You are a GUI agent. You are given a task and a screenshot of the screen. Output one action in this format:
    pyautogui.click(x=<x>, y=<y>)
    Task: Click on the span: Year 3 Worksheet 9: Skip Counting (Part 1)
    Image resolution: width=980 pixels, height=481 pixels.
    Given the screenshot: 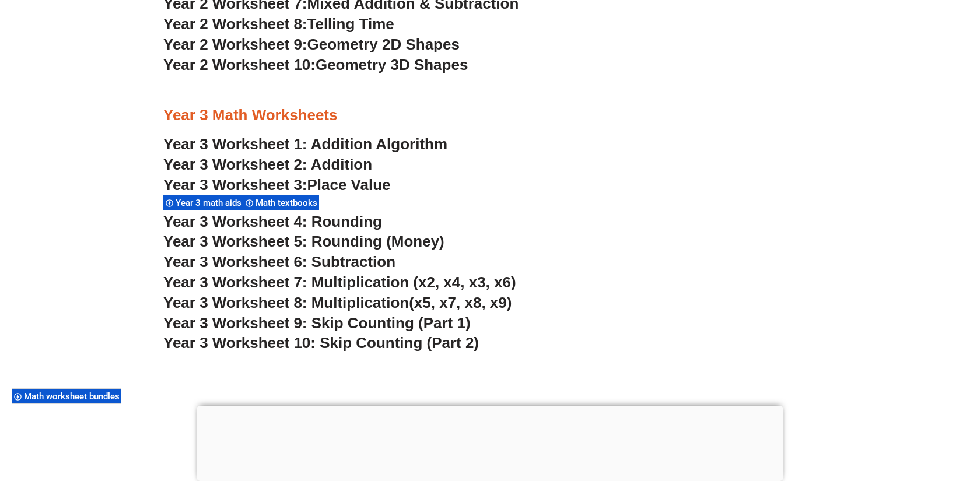 What is the action you would take?
    pyautogui.click(x=317, y=323)
    